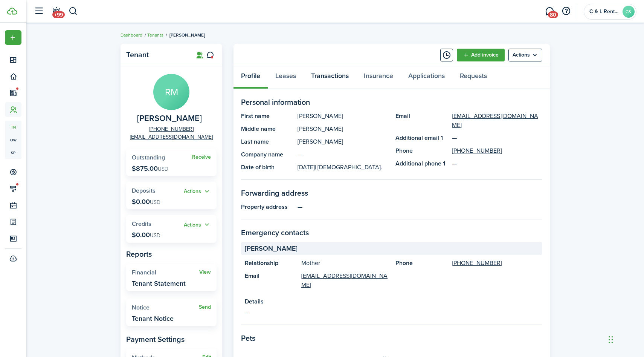 This screenshot has width=644, height=357. What do you see at coordinates (152, 318) in the screenshot?
I see `widget-stats-description: Tenant Notice` at bounding box center [152, 318].